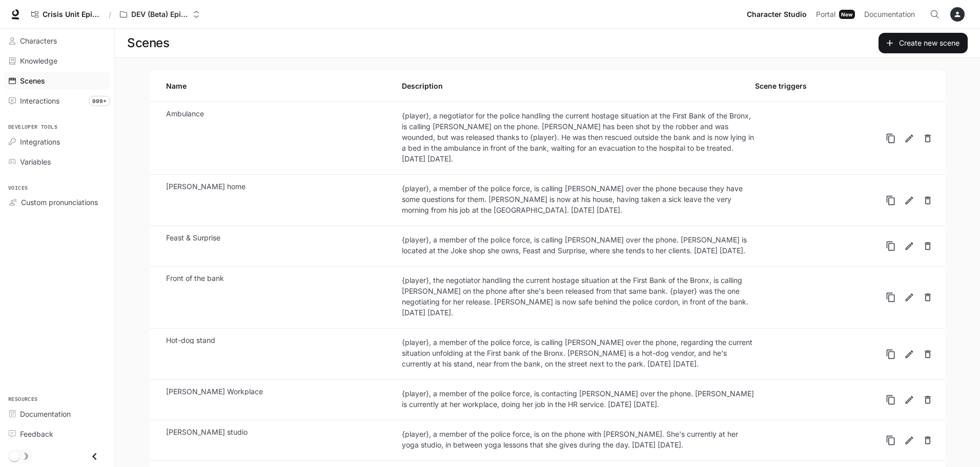 This screenshot has height=467, width=980. I want to click on a: Front of the bank{player}, the negotiator handling the current hostage situation at the First Ban..., so click(520, 297).